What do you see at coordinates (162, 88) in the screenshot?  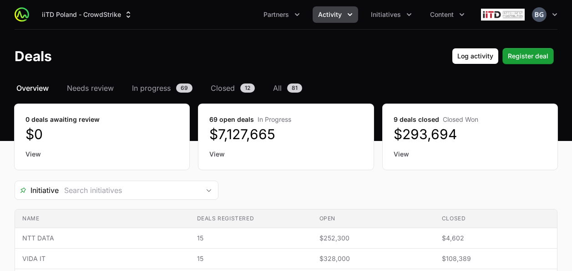 I see `a: In progress69` at bounding box center [162, 88].